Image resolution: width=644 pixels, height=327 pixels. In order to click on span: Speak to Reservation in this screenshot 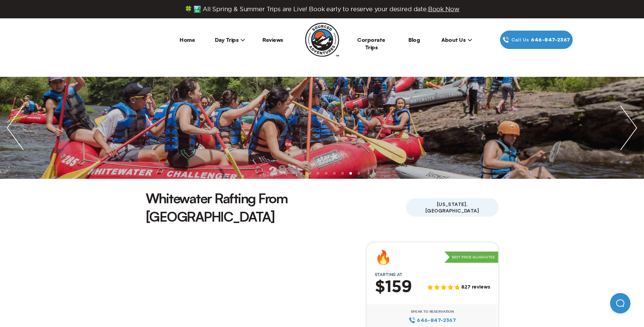, I will do `click(433, 311)`.